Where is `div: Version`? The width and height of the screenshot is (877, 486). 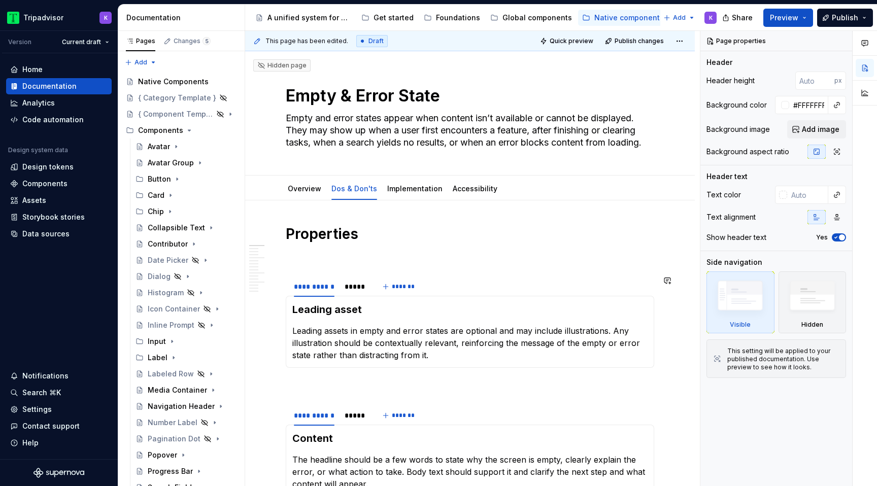 div: Version is located at coordinates (20, 42).